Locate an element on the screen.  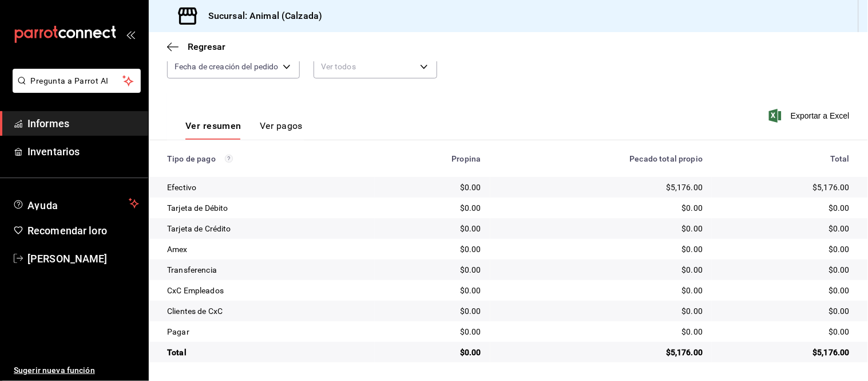
font: Amex is located at coordinates (177, 249).